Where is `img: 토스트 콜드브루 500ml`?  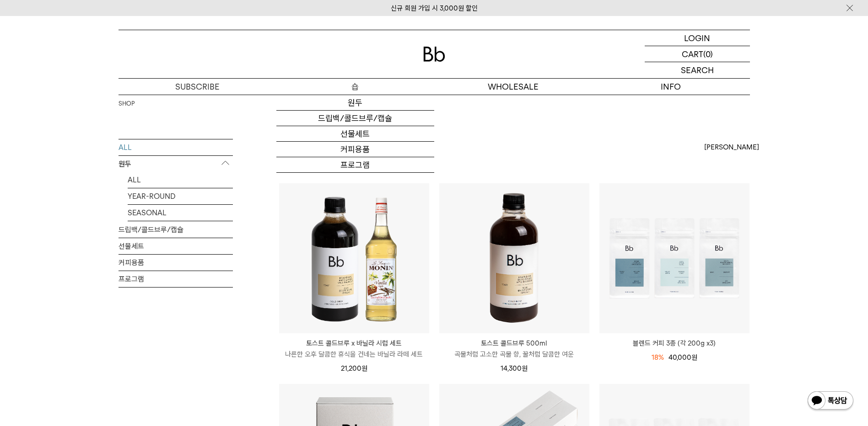 img: 토스트 콜드브루 500ml is located at coordinates (514, 258).